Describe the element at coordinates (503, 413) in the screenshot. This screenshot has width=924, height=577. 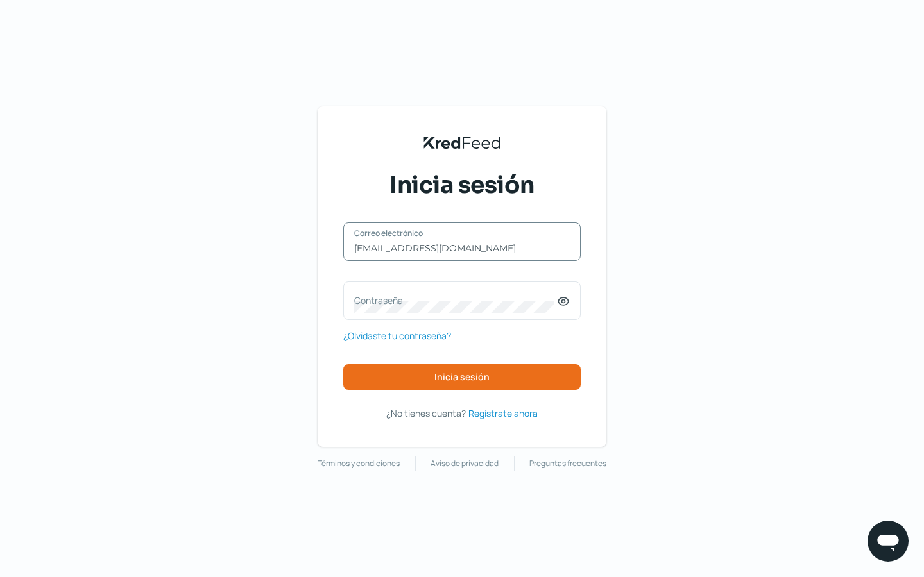
I see `span: Regístrate ahora` at that location.